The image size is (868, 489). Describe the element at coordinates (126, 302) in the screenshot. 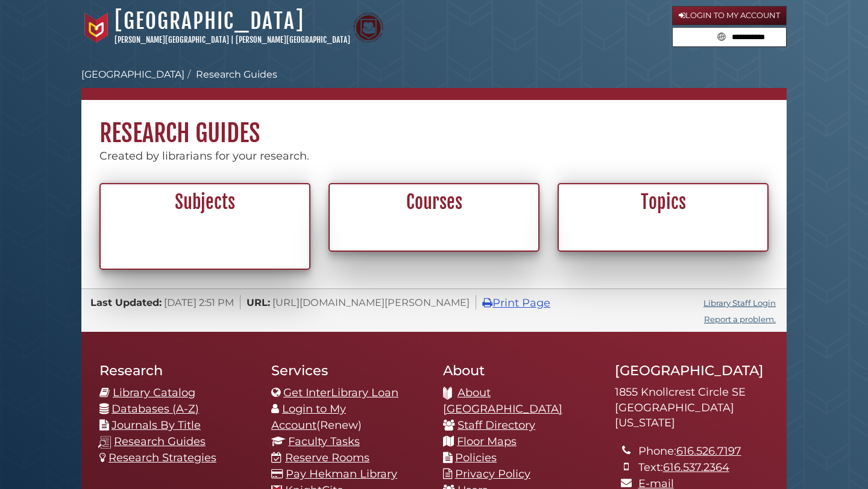

I see `span: Last Updated:` at that location.